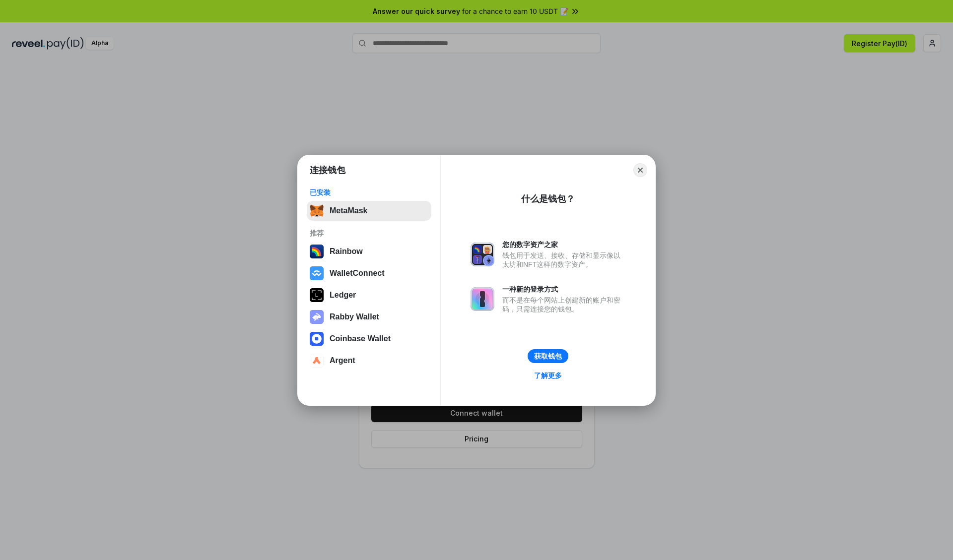 This screenshot has width=953, height=560. Describe the element at coordinates (317, 295) in the screenshot. I see `img: svg+xml,%3Csvg%20xmlns%3D%22http%3A%2F%2Fwww.w3.org%2F2000%2Fsvg%22%20width%3D%2228%22%20height%3...` at that location.